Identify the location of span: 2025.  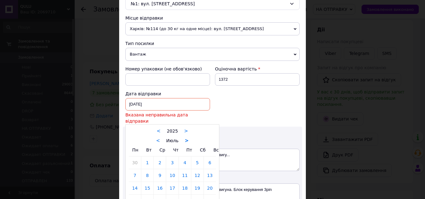
(172, 131).